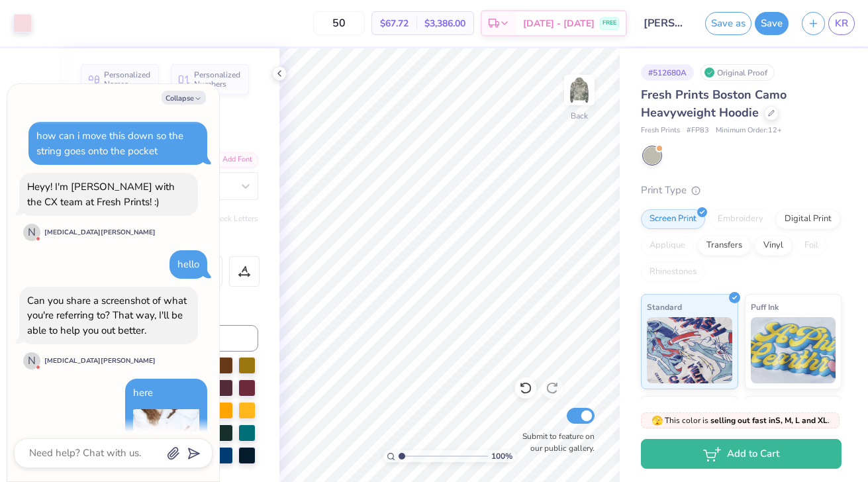 The width and height of the screenshot is (868, 482). What do you see at coordinates (740, 219) in the screenshot?
I see `div: Embroidery` at bounding box center [740, 219].